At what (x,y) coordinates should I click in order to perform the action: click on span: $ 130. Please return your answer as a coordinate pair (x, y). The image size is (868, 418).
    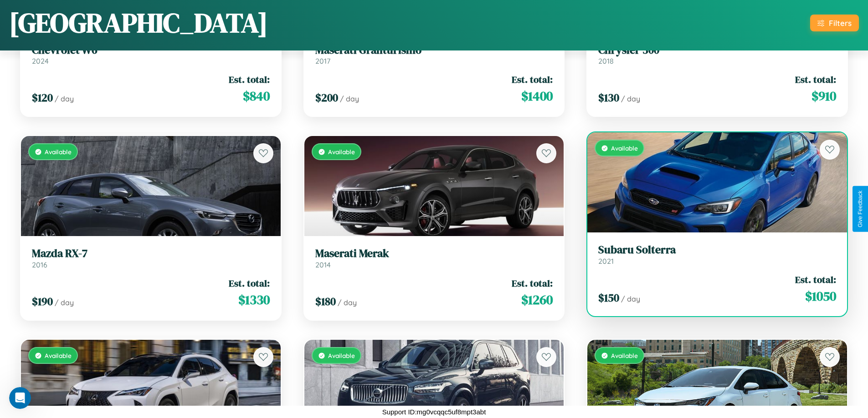
    Looking at the image, I should click on (609, 97).